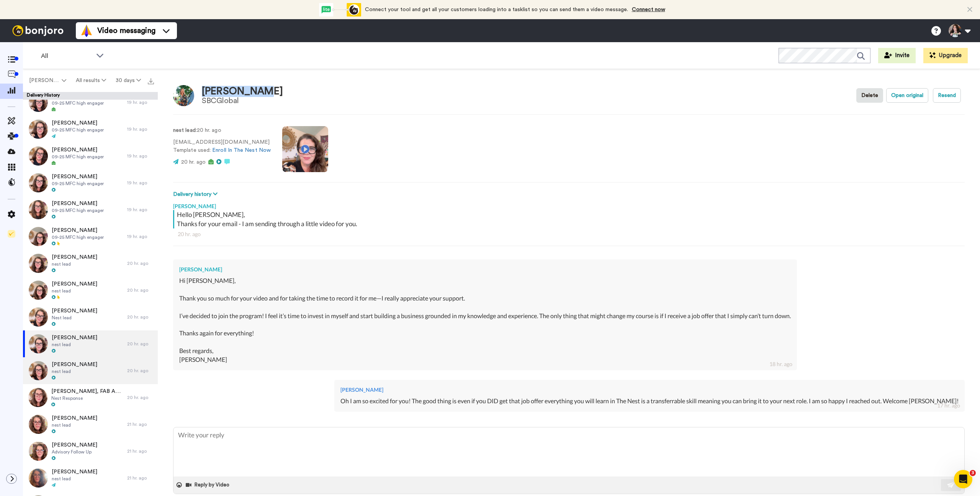 This screenshot has height=496, width=980. I want to click on img: 3f794da3-2744-4380-a308-7636fa246002-thumb.jpg, so click(38, 290).